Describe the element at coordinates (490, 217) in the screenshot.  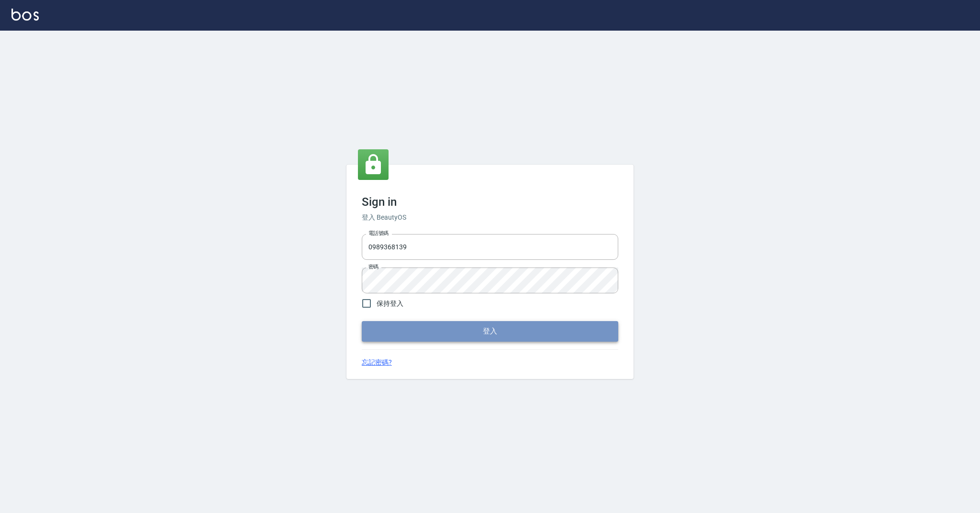
I see `h6: 登入 BeautyOS` at that location.